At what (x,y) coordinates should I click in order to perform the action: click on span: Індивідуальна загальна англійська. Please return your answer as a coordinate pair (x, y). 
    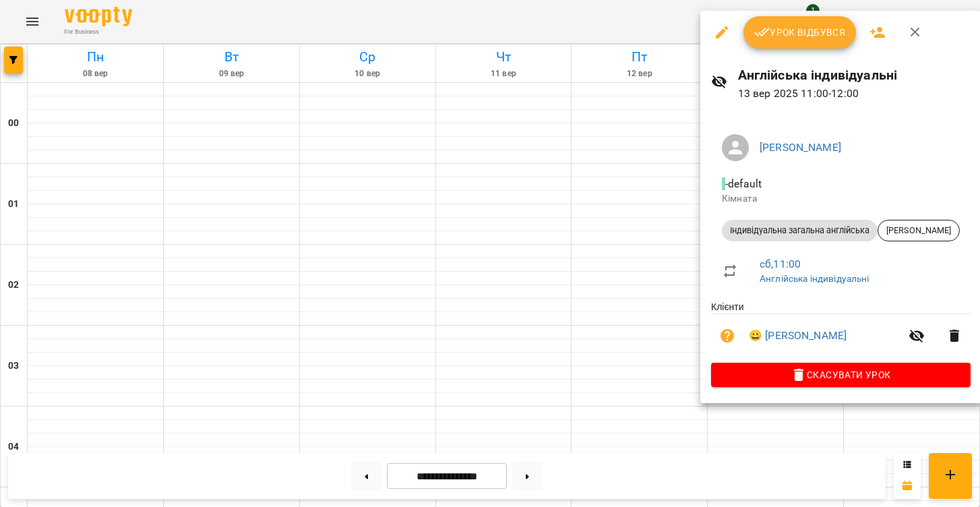
    Looking at the image, I should click on (800, 230).